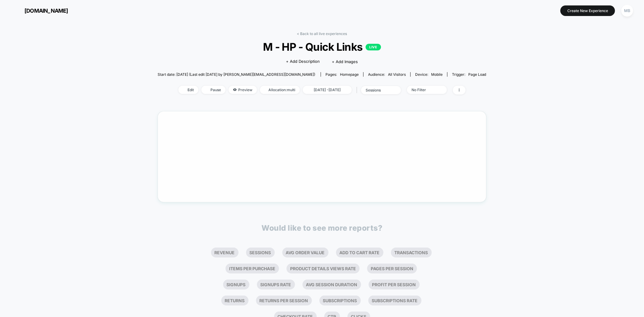  What do you see at coordinates (411, 252) in the screenshot?
I see `li: Transactions` at bounding box center [411, 252].